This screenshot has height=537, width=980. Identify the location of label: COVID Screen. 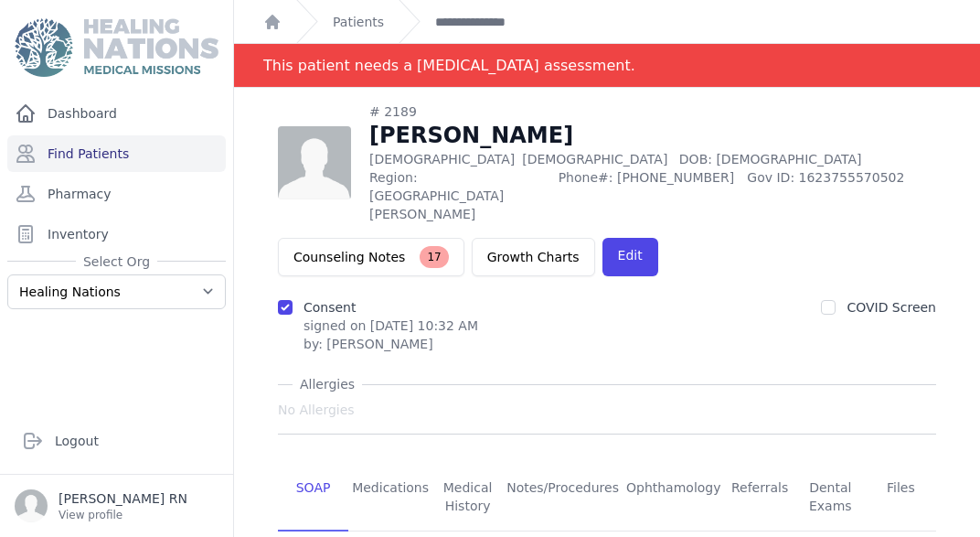
(891, 307).